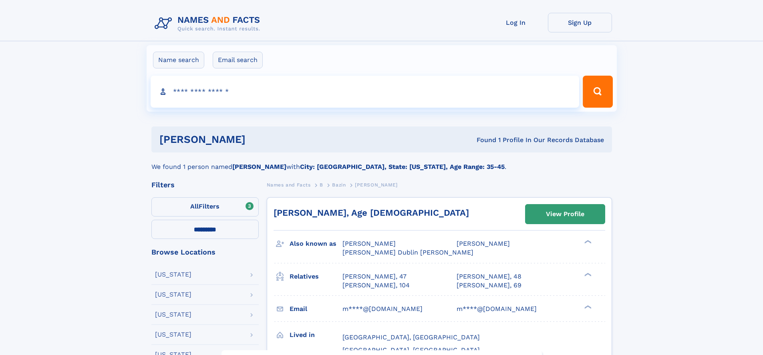 This screenshot has height=355, width=763. I want to click on span: Bazin, so click(339, 185).